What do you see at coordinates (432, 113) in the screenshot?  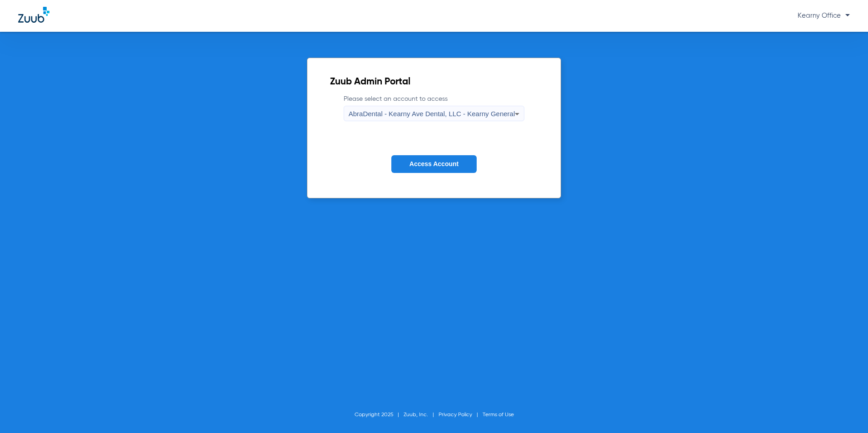 I see `span: AbraDental - Kearny Ave Dental, LLC - Kearny General` at bounding box center [432, 113].